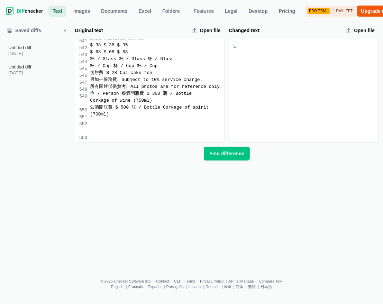 The width and height of the screenshot is (383, 304). What do you see at coordinates (10, 11) in the screenshot?
I see `img: Diffchecker logo` at bounding box center [10, 11].